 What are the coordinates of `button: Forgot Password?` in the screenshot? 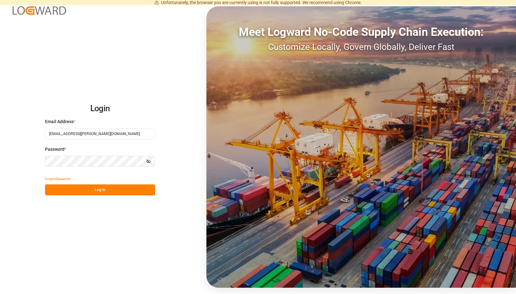 It's located at (58, 179).